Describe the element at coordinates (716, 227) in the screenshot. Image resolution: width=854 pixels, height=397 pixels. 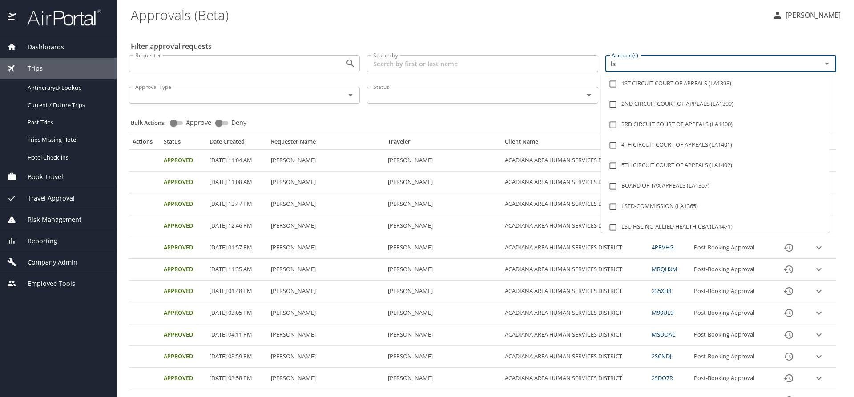
I see `li: LSU HSC NO ALLIED HEALTH-CBA (LA1471)` at that location.